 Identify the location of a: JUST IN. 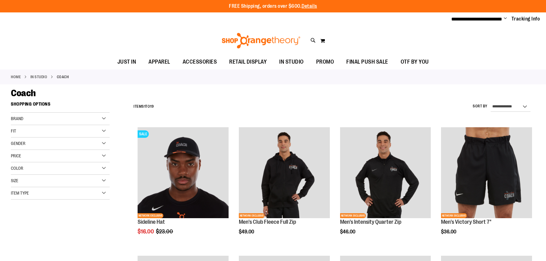
(127, 62).